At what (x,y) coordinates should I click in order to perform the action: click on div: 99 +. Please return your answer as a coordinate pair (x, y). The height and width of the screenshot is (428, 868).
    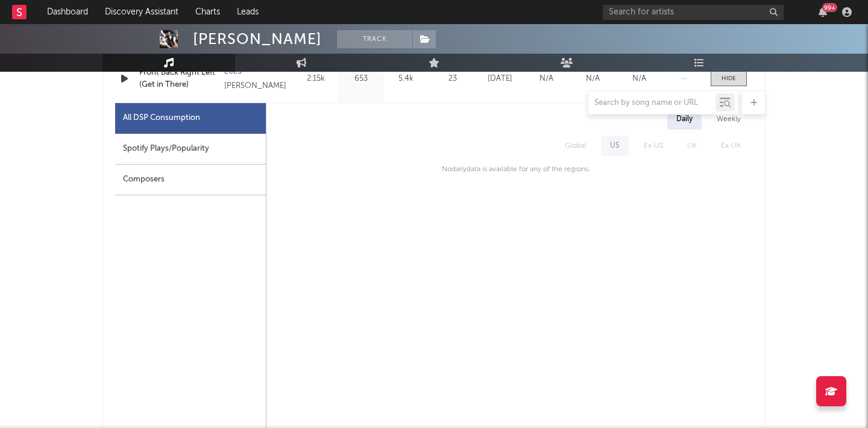
    Looking at the image, I should click on (829, 7).